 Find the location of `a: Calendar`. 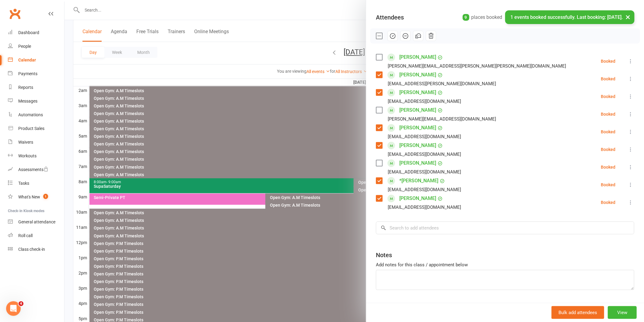

a: Calendar is located at coordinates (36, 60).